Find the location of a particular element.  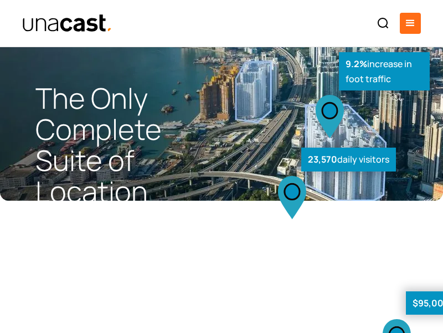

a: home is located at coordinates (67, 23).